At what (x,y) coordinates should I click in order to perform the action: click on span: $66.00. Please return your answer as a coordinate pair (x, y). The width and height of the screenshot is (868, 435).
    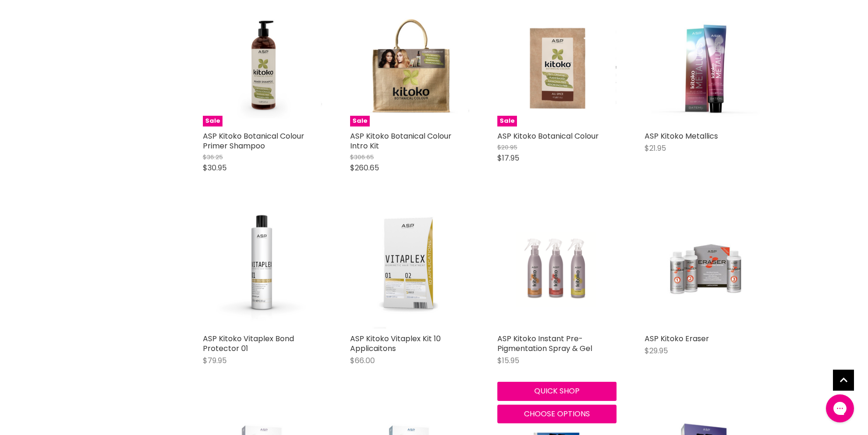
    Looking at the image, I should click on (362, 360).